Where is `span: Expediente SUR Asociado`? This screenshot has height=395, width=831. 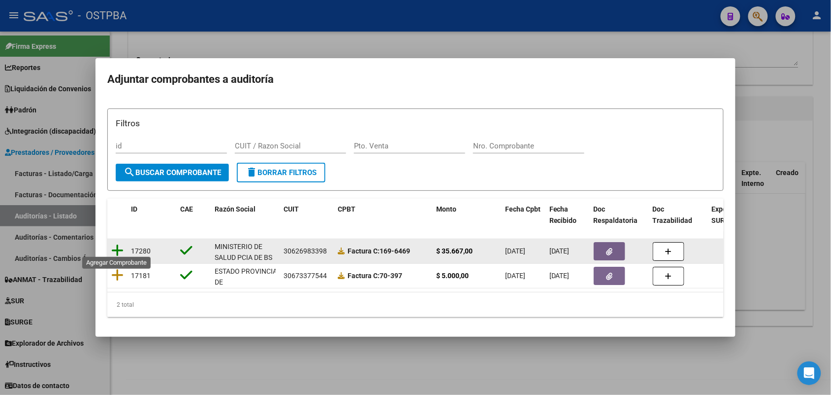
span: Expediente SUR Asociado is located at coordinates (734, 214).